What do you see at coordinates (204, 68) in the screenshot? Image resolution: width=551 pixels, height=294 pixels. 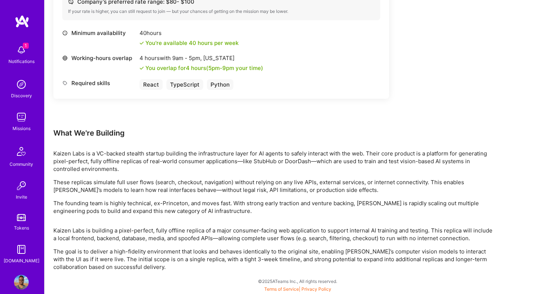 I see `div: You overlap for 4 hours ( your time)` at bounding box center [204, 68].